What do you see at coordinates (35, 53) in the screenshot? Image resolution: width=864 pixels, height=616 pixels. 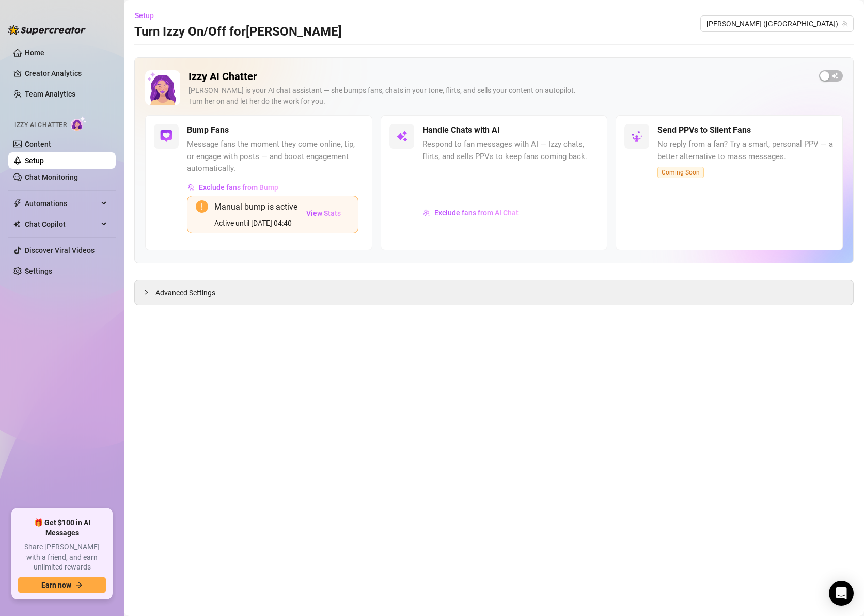 I see `a: Home` at bounding box center [35, 53].